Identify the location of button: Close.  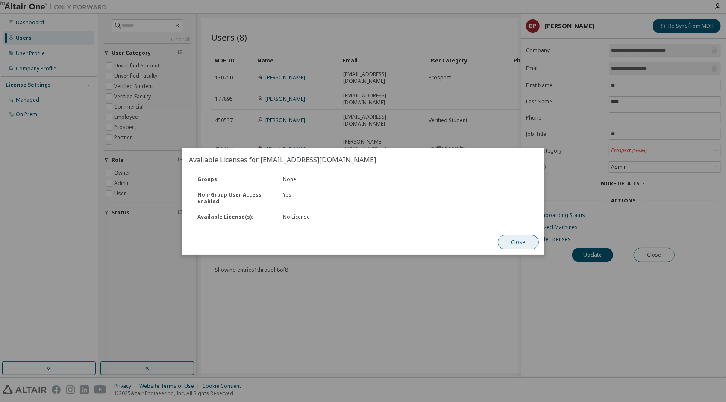
(518, 242).